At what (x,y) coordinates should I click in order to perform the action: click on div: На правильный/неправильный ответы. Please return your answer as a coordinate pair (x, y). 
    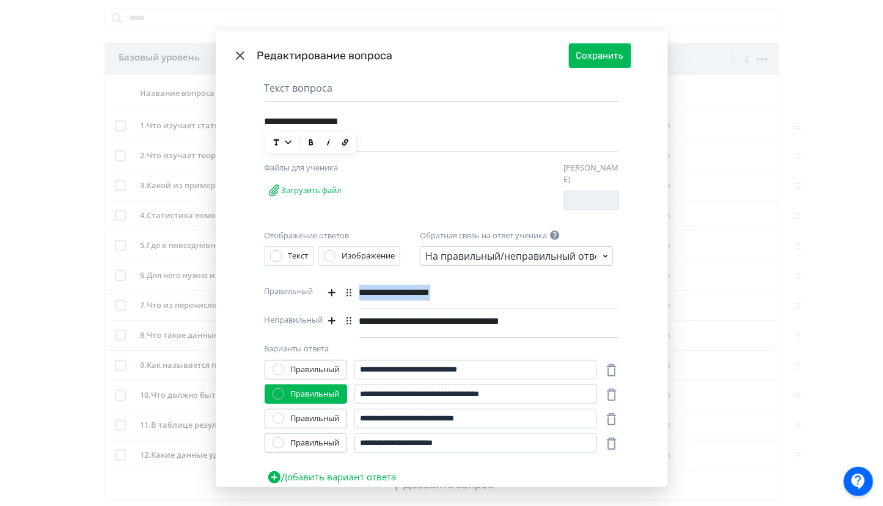
    Looking at the image, I should click on (511, 256).